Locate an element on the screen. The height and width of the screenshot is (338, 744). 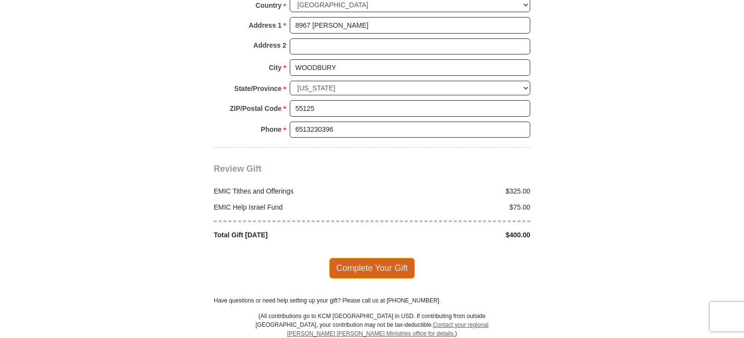
span: Review Gift is located at coordinates (237, 169).